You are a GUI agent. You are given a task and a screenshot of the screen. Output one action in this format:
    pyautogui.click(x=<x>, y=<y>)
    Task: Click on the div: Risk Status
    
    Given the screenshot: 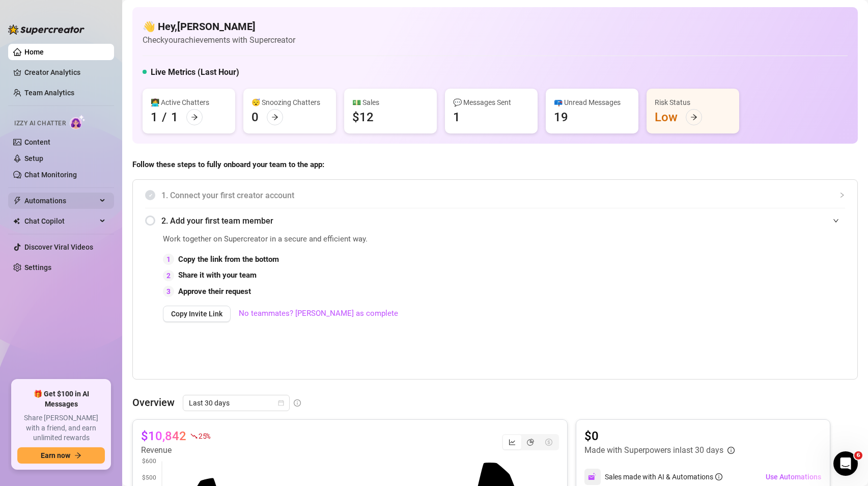 What is the action you would take?
    pyautogui.click(x=693, y=102)
    